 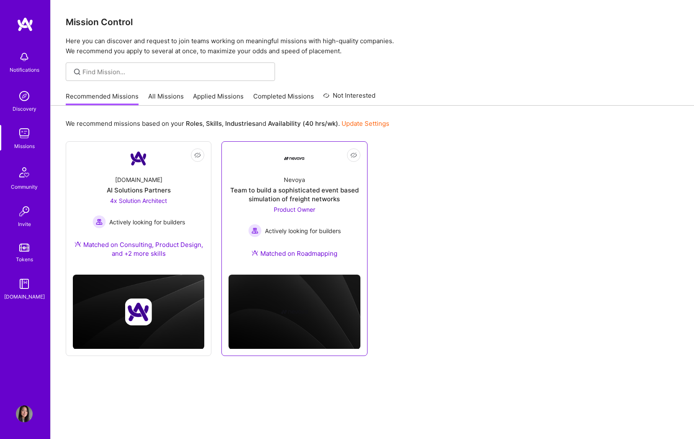 I want to click on span: Product Owner, so click(x=294, y=209).